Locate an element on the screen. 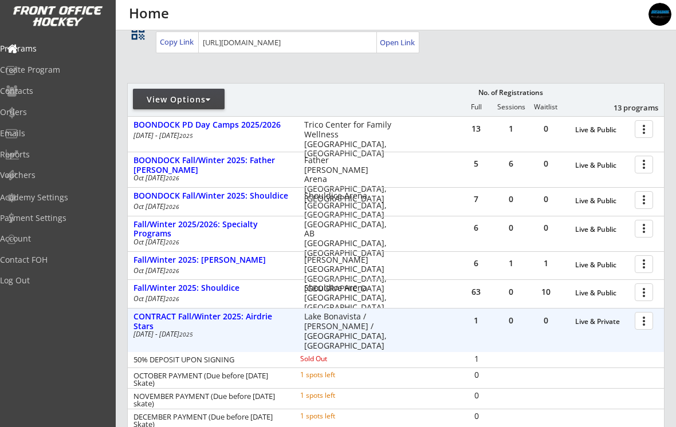  div: Full is located at coordinates (476, 107).